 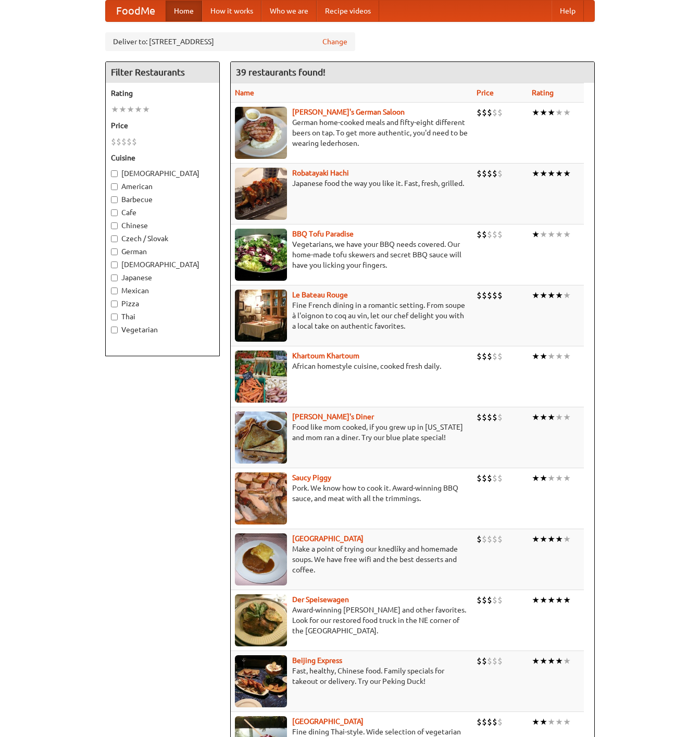 What do you see at coordinates (261, 316) in the screenshot?
I see `img: bateaurouge.jpg` at bounding box center [261, 316].